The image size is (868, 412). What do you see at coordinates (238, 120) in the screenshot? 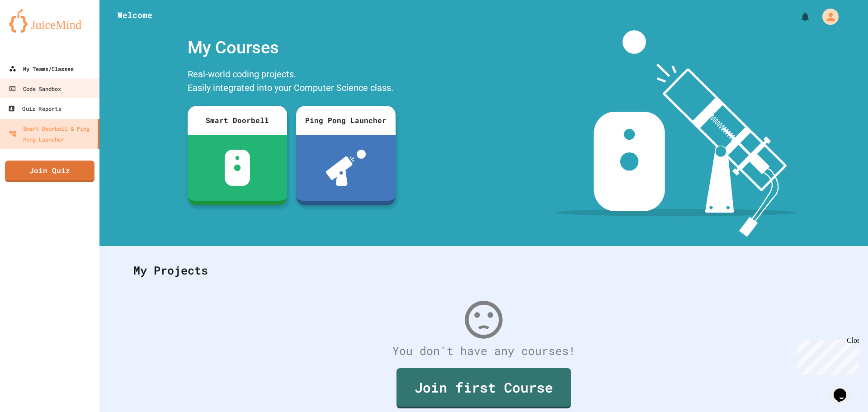
I see `div: Smart Doorbell` at bounding box center [238, 120].